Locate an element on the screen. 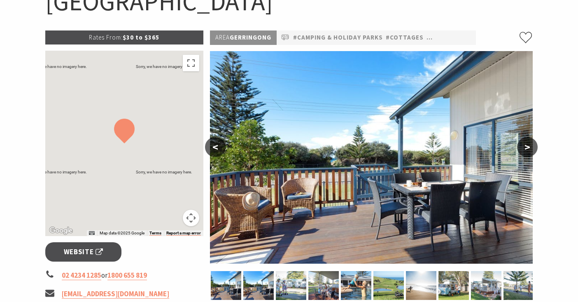  button: Map camera controls is located at coordinates (191, 218).